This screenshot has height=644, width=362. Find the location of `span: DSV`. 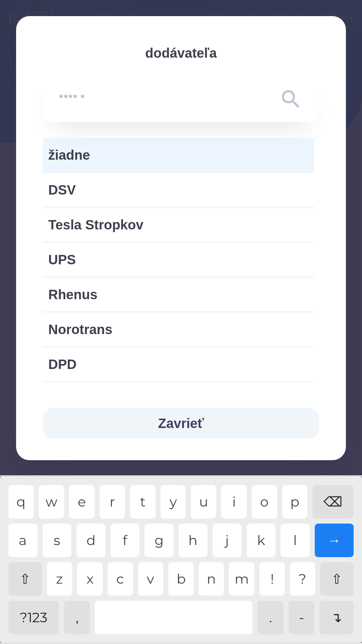

span: DSV is located at coordinates (178, 190).